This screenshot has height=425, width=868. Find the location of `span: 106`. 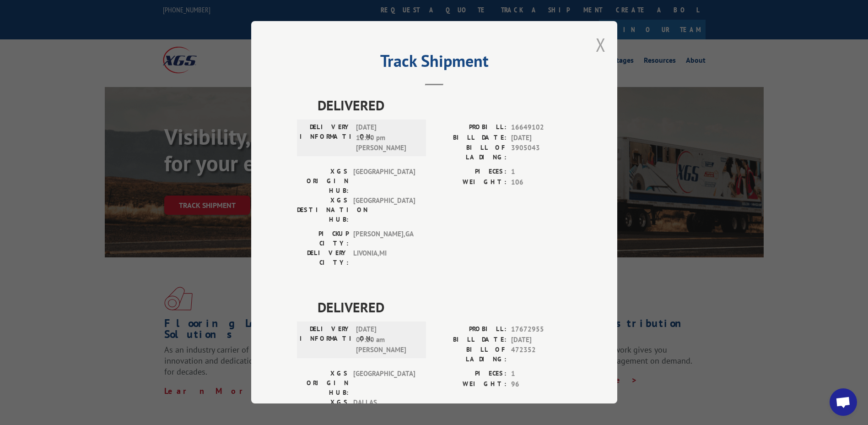

span: 106 is located at coordinates (542, 182).